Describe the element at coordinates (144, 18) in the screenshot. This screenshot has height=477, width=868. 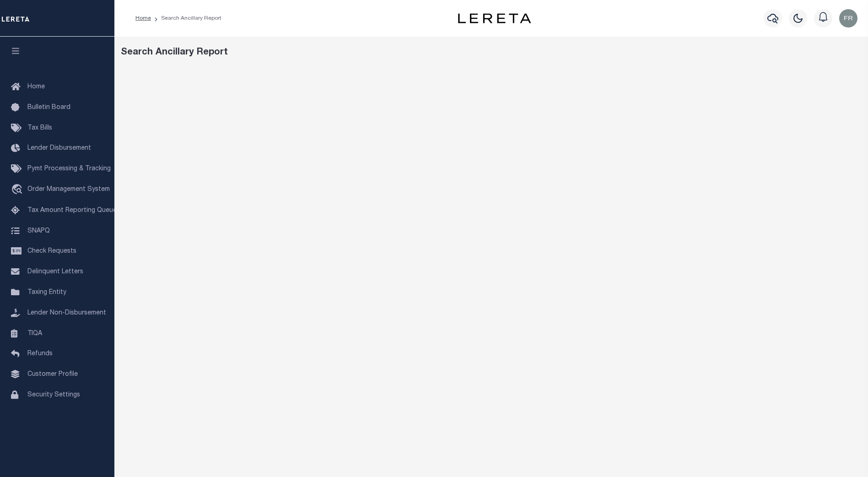
I see `a: Home` at that location.